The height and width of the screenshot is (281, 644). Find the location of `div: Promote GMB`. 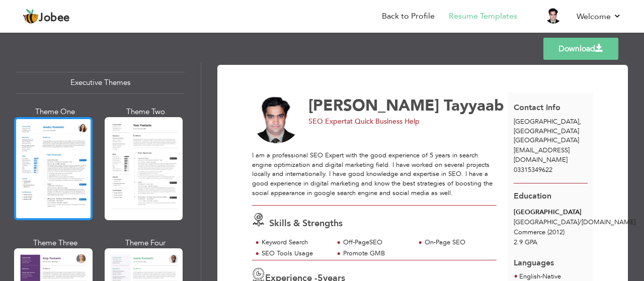

div: Promote GMB is located at coordinates (376, 254).